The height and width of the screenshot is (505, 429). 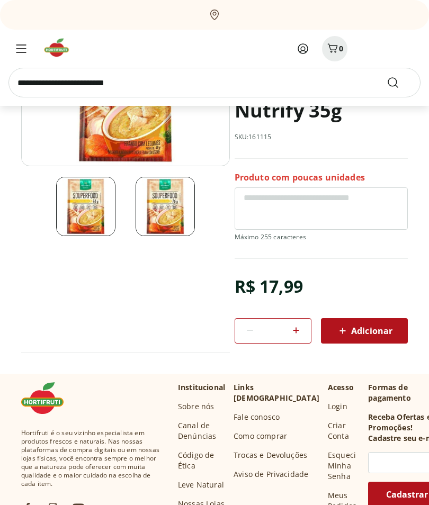 I want to click on a: Fale conosco, so click(x=256, y=417).